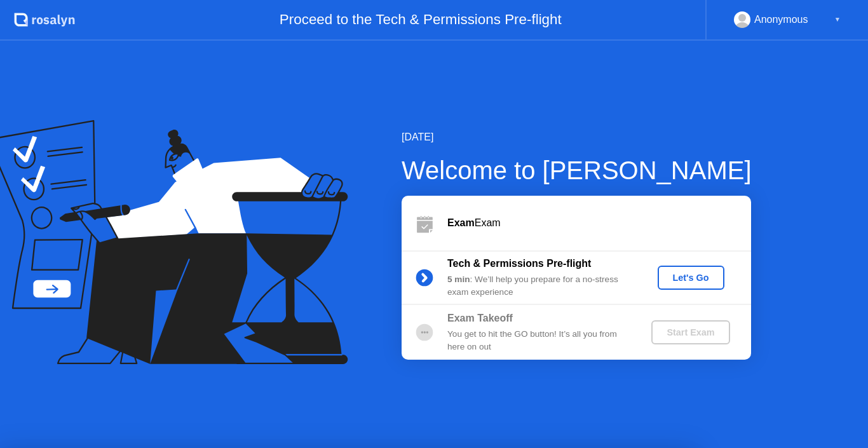 The image size is (868, 448). I want to click on b: Exam, so click(461, 223).